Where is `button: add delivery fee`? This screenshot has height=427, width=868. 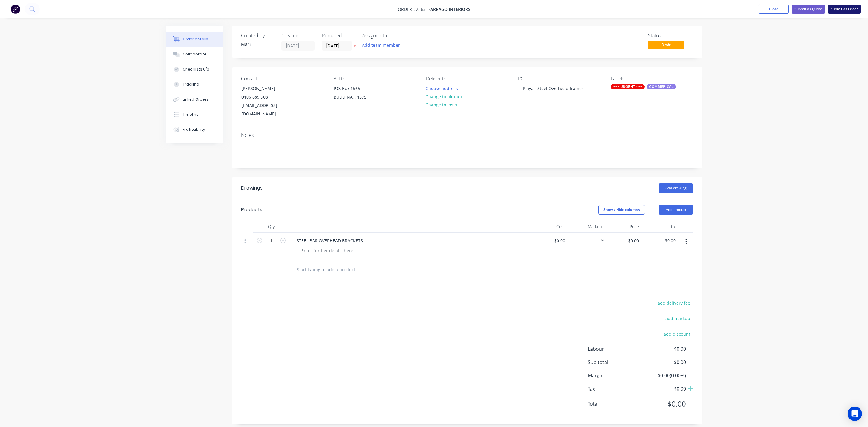 button: add delivery fee is located at coordinates (674, 303).